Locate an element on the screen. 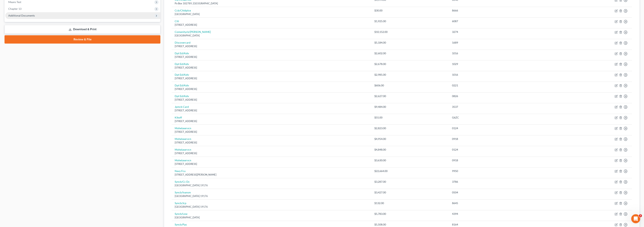 Image resolution: width=644 pixels, height=227 pixels. div: 8645 is located at coordinates (499, 203).